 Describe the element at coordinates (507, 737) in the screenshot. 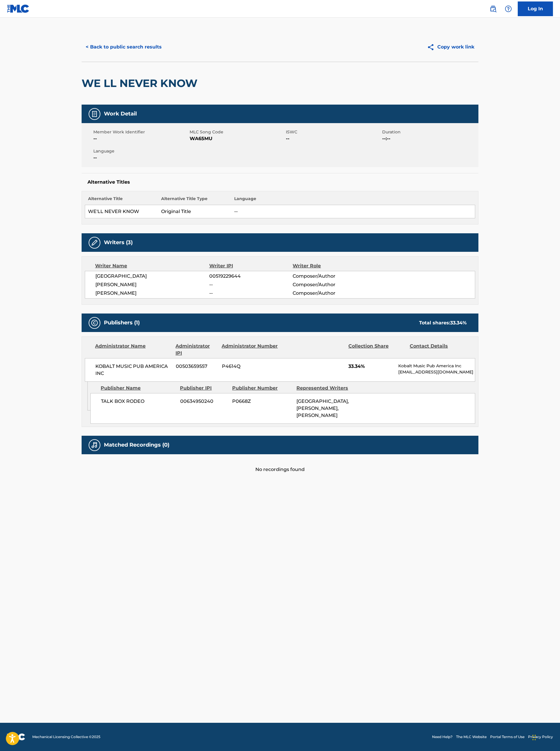

I see `a: Portal Terms of Use` at that location.